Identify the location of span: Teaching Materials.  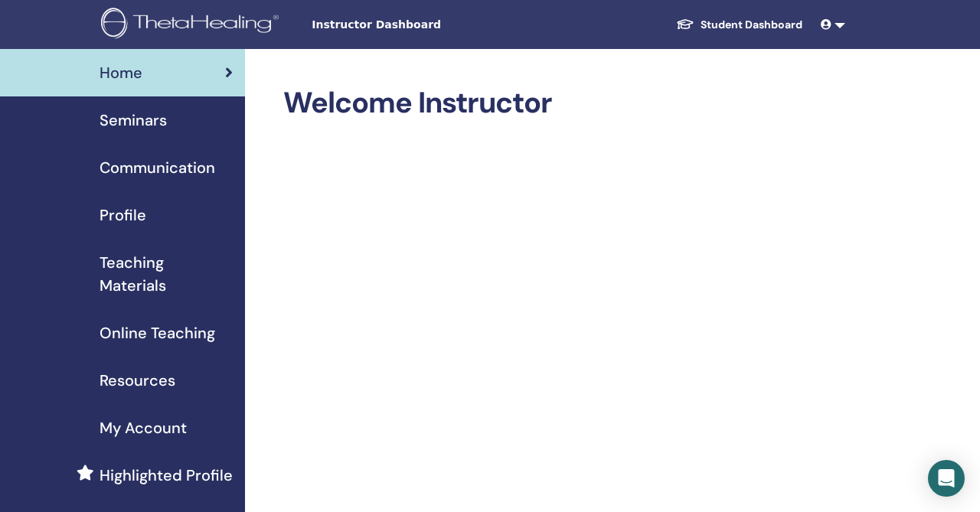
(166, 274).